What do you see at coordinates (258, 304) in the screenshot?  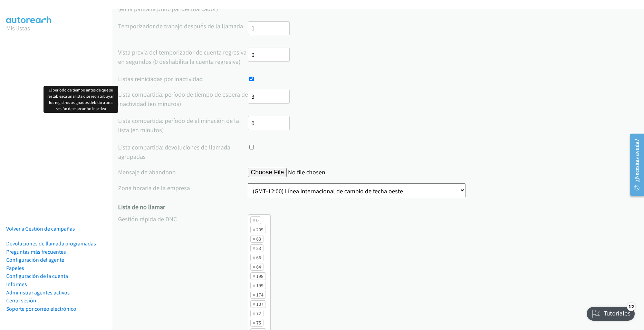 I see `li: 107` at bounding box center [258, 304].